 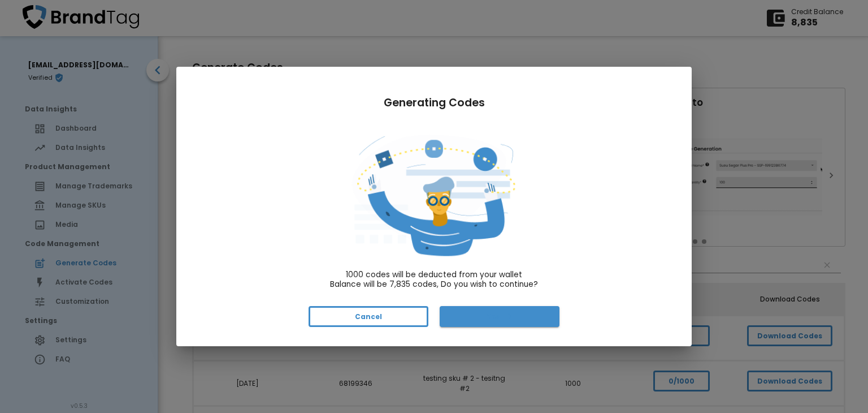 What do you see at coordinates (368, 317) in the screenshot?
I see `span: Cancel` at bounding box center [368, 317].